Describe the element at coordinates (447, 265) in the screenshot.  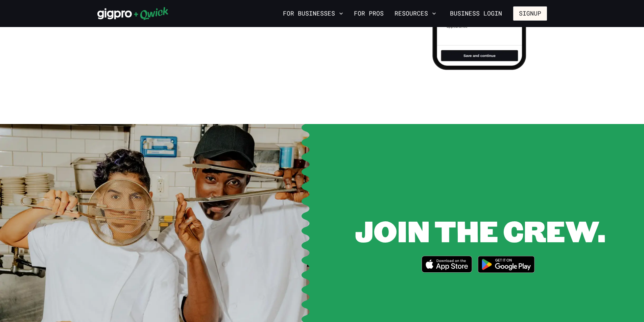
I see `a: Download on the App Store` at that location.